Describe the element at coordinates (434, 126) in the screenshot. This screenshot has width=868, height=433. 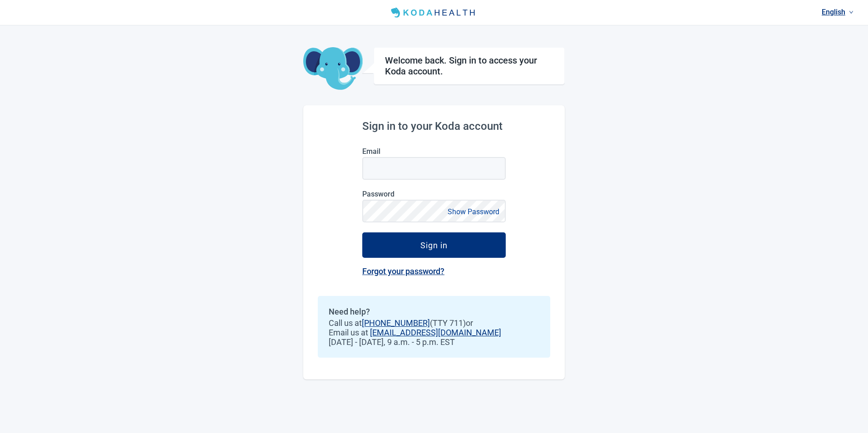
I see `h2: Sign in to your Koda account` at that location.